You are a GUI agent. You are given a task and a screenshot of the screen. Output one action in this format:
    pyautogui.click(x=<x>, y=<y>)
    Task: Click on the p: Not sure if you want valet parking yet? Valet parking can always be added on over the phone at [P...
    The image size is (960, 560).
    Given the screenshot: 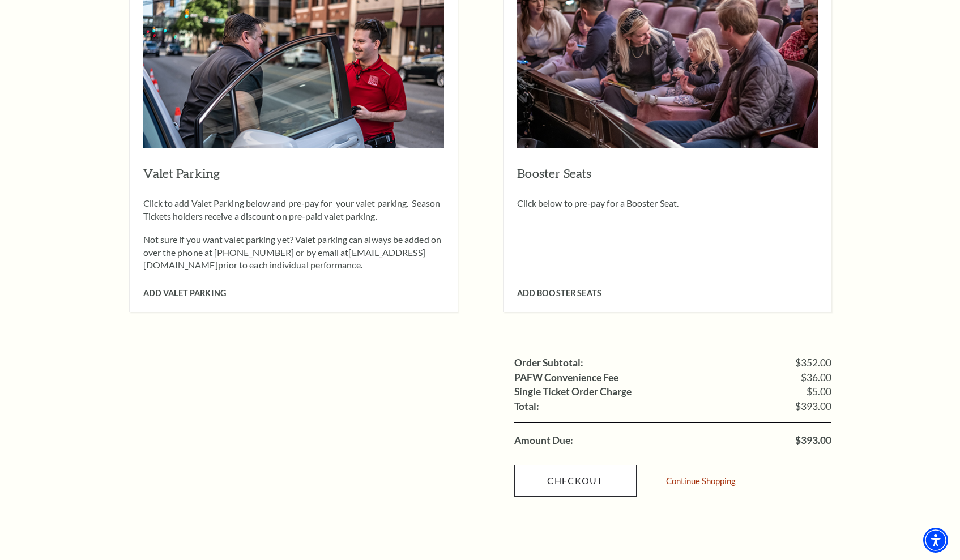 What is the action you would take?
    pyautogui.click(x=293, y=252)
    